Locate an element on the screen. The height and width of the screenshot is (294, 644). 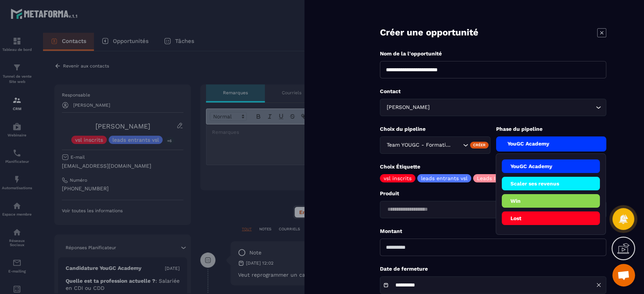
p: Contact is located at coordinates (493, 92).